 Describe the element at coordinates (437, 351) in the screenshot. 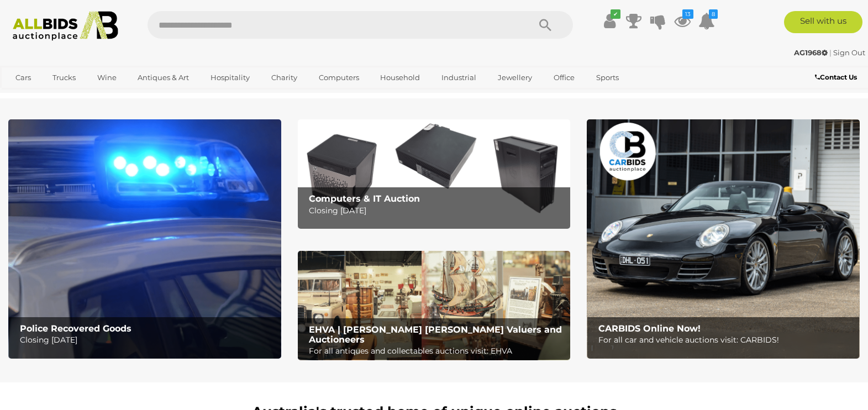

I see `p: For all antiques and collectables auctions visit: EHVA` at that location.